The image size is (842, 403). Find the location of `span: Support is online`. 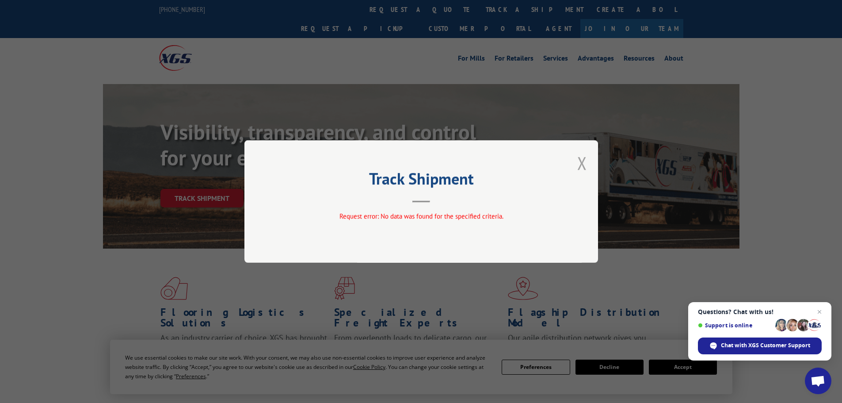

span: Support is online is located at coordinates (735, 325).